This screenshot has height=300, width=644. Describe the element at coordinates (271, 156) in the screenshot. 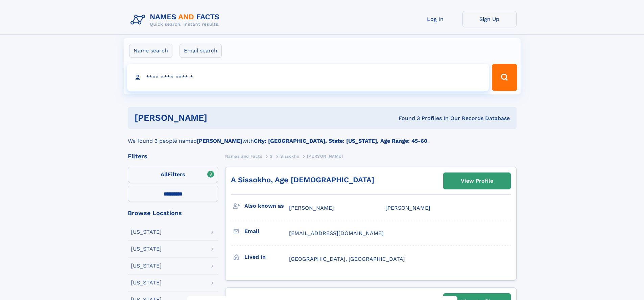

I see `span: S` at that location.